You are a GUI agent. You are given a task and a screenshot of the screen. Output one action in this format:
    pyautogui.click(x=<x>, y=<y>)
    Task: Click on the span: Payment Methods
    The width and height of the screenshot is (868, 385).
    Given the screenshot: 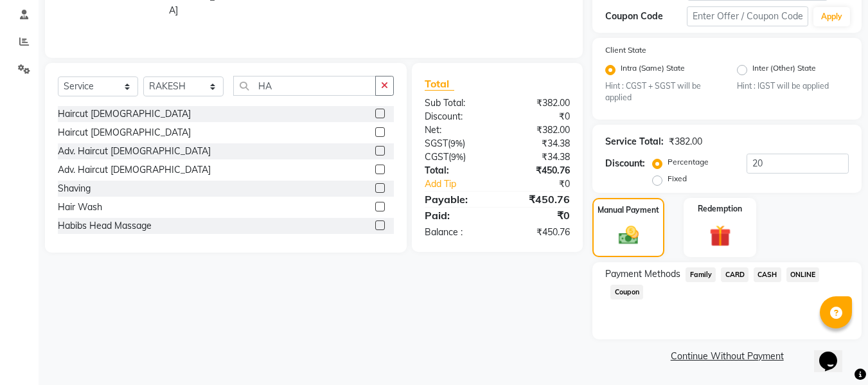 What is the action you would take?
    pyautogui.click(x=643, y=274)
    